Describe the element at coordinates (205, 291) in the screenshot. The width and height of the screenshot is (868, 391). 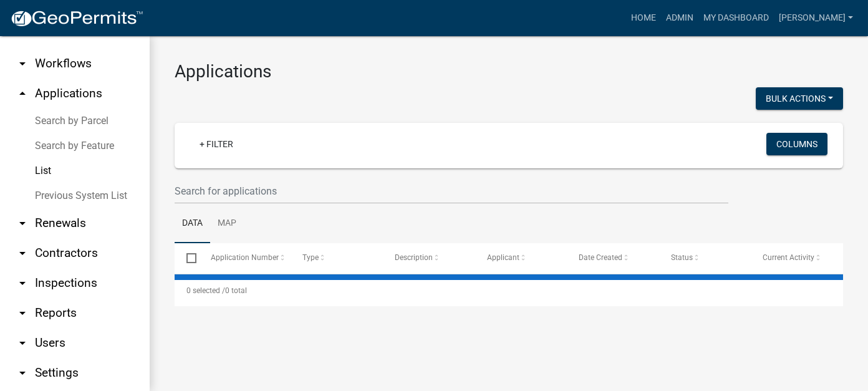
I see `span: 0 selected /` at that location.